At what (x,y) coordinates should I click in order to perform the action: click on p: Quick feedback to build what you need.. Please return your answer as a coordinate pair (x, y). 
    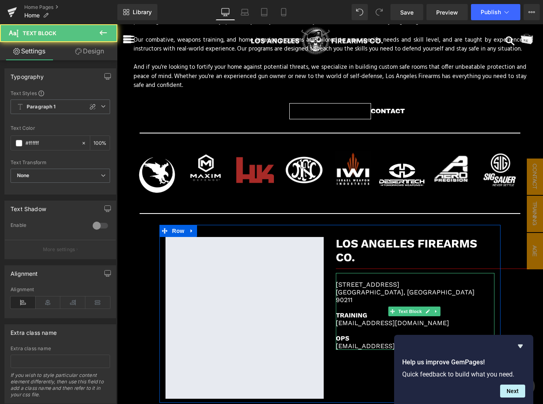
    Looking at the image, I should click on (464, 374).